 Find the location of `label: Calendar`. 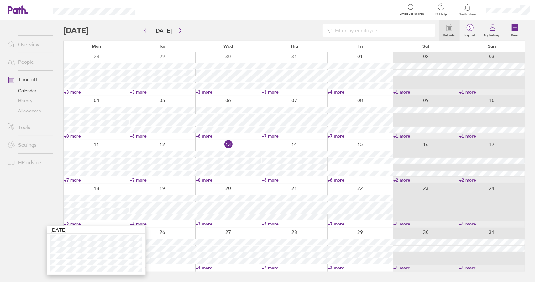

label: Calendar is located at coordinates (450, 34).